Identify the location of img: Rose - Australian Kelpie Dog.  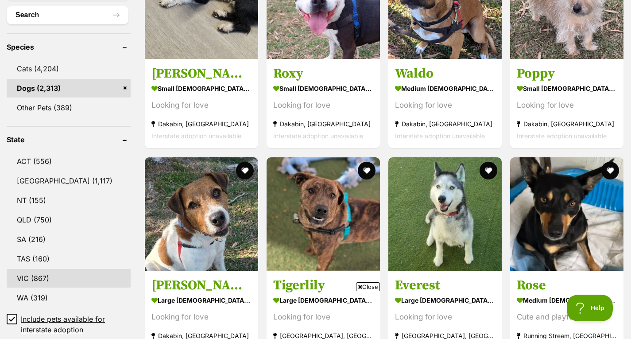
(567, 214).